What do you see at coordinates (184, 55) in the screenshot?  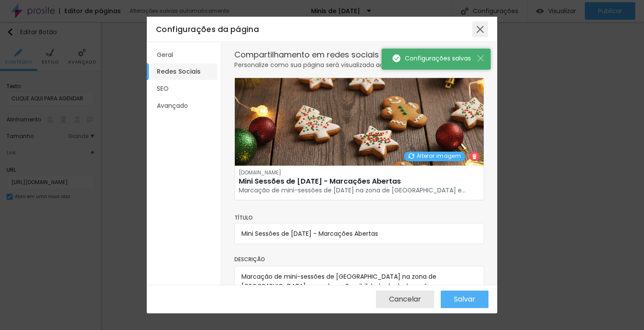 I see `li: Geral` at bounding box center [184, 55].